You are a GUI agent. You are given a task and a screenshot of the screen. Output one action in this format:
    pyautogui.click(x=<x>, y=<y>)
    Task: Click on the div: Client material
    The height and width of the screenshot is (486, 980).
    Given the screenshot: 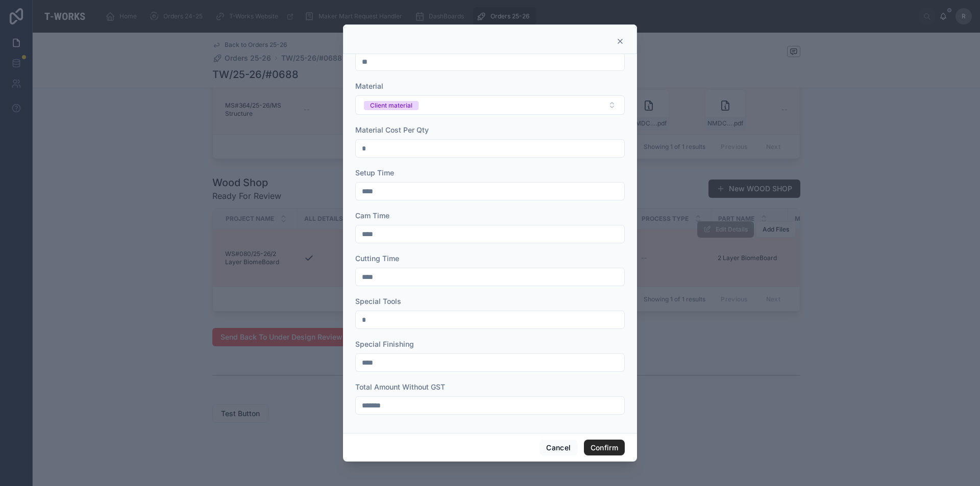 What is the action you would take?
    pyautogui.click(x=391, y=105)
    